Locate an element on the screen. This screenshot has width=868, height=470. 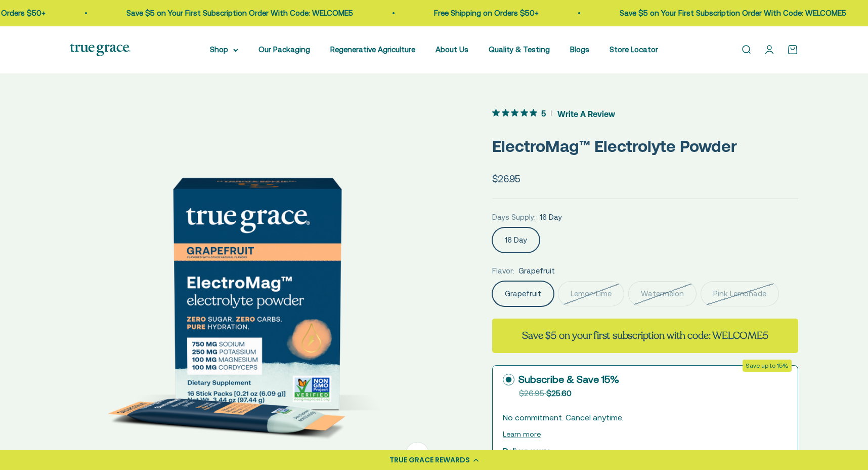
a: Regenerative Agriculture is located at coordinates (372, 49).